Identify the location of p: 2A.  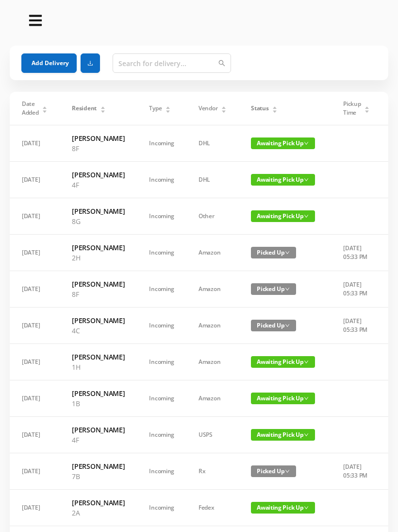
(98, 512).